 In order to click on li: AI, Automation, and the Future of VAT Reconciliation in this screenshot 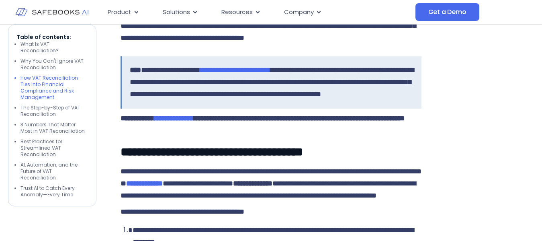, I will do `click(54, 171)`.